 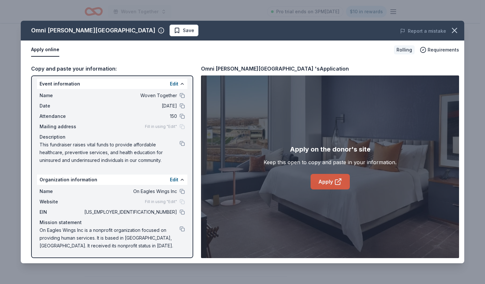 I want to click on a: Apply, so click(x=330, y=182).